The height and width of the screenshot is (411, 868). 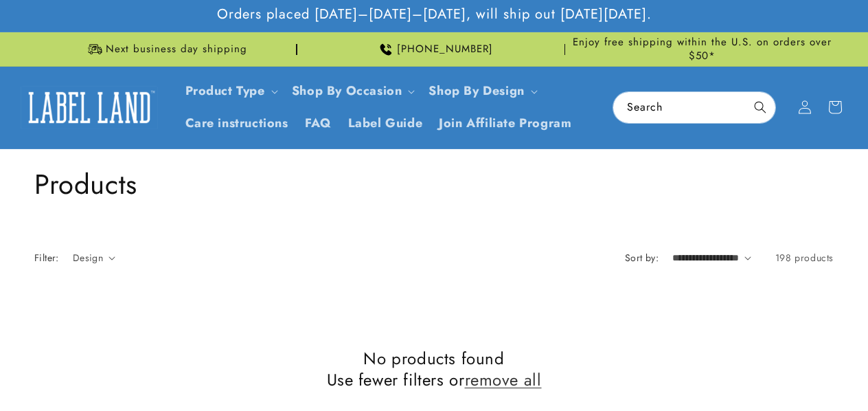 I want to click on a: Shop By Design, so click(x=476, y=91).